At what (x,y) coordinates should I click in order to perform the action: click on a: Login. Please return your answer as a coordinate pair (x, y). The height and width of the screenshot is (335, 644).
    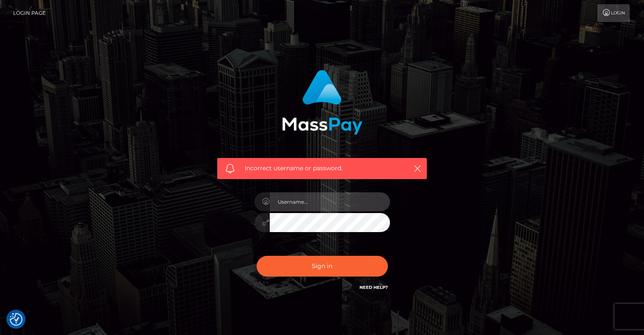
    Looking at the image, I should click on (613, 13).